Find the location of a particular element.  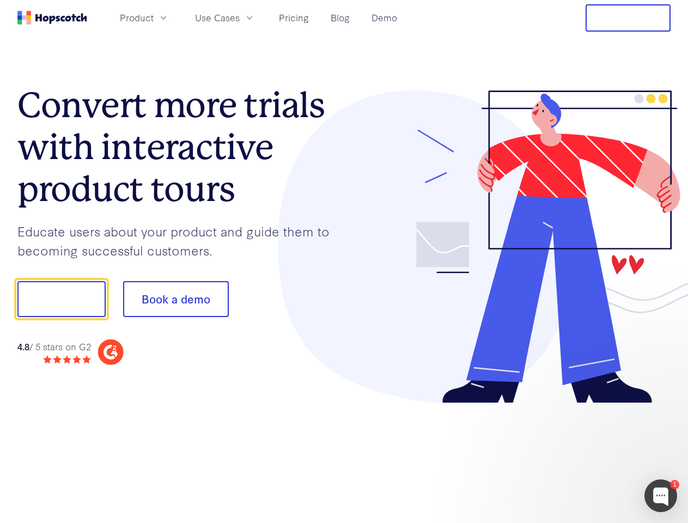

div: / 5 stars on G2 is located at coordinates (54, 346).